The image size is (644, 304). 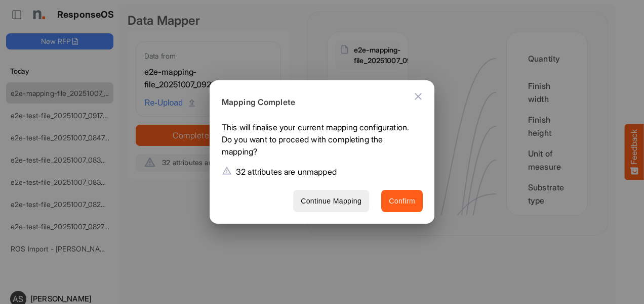 I want to click on p: This will finalise your current mapping configuration. Do you want to proceed with completing the..., so click(x=318, y=142).